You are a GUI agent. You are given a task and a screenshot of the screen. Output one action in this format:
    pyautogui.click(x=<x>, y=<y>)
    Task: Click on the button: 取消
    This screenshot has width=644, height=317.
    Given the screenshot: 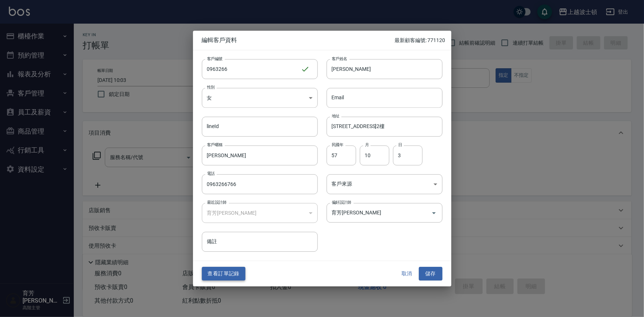 What is the action you would take?
    pyautogui.click(x=407, y=274)
    